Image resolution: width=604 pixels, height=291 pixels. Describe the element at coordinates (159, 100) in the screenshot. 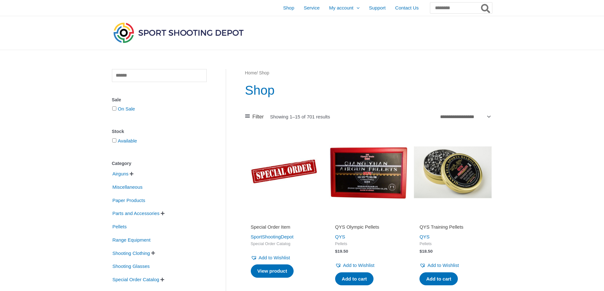

I see `div: Sale` at that location.